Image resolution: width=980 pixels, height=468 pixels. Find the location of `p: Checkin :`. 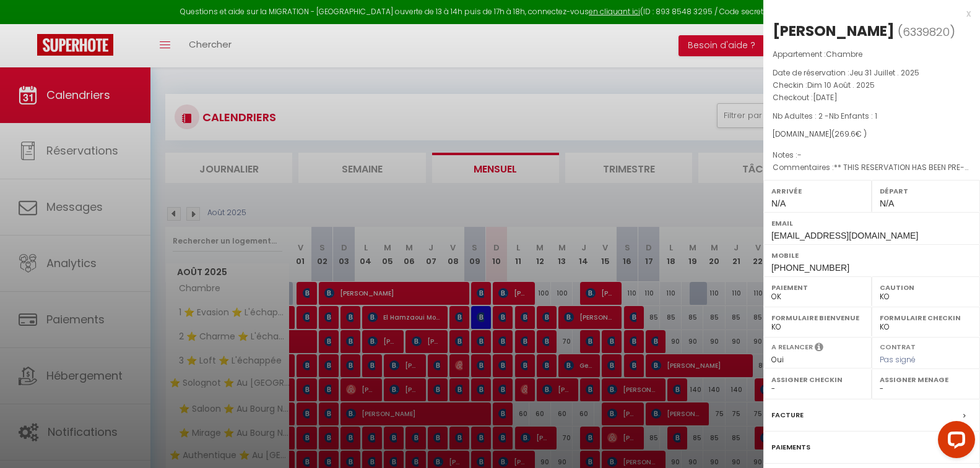

p: Checkin : is located at coordinates (871, 85).